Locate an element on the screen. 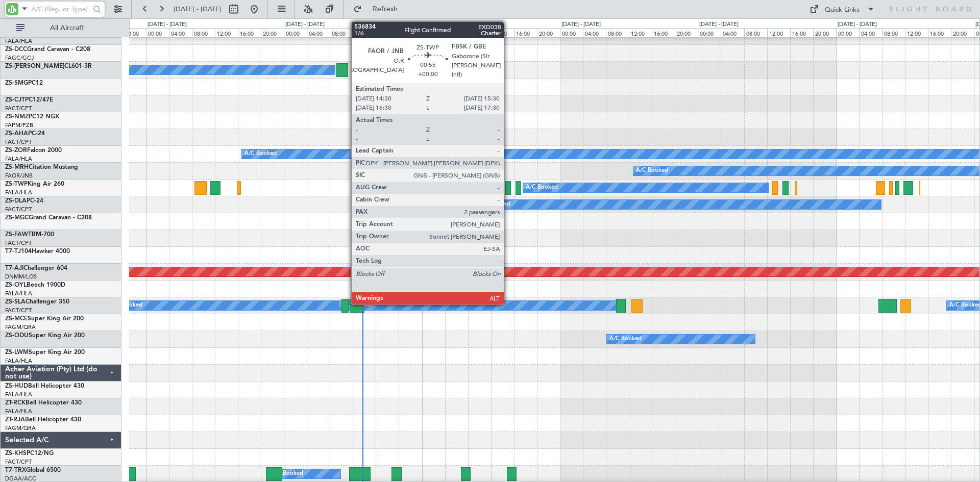 The width and height of the screenshot is (980, 482). span: T7-TJ104 is located at coordinates (18, 252).